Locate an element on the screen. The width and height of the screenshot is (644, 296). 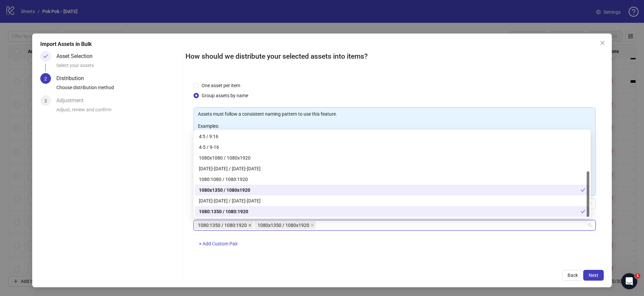
span: One asset per item is located at coordinates (221, 86).